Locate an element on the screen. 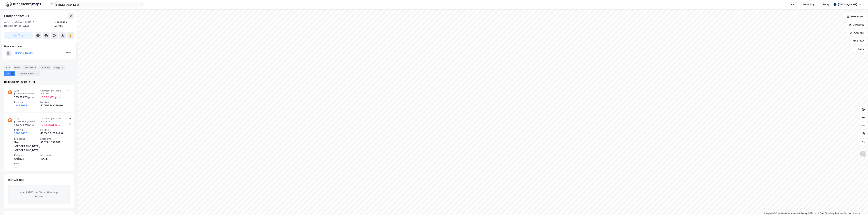 The height and width of the screenshot is (215, 868). div: 4 is located at coordinates (37, 74).